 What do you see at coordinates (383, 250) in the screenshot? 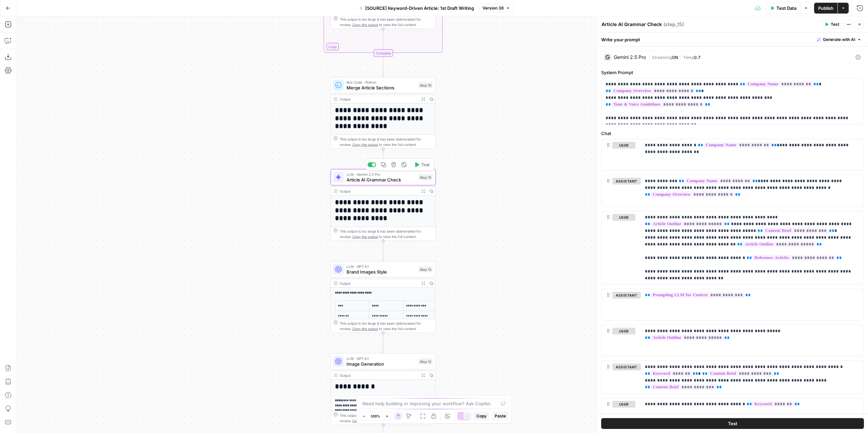
I see `g: Edge from step_15 to step_13` at bounding box center [383, 250].